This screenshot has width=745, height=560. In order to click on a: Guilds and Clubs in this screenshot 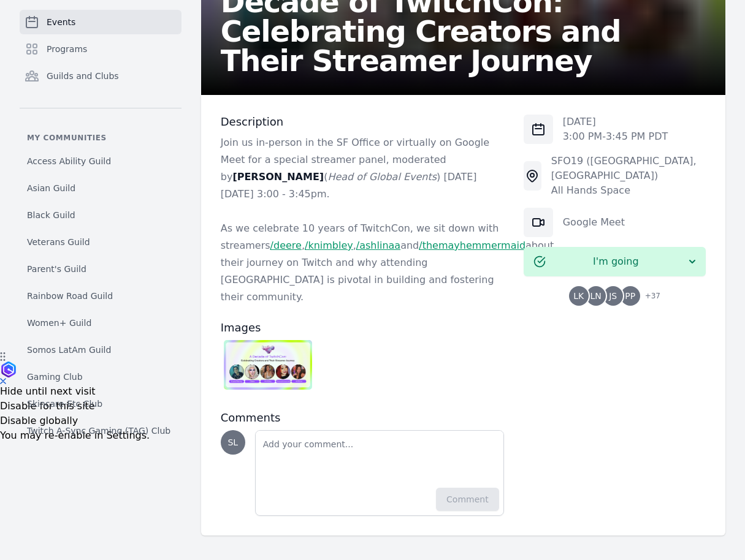, I will do `click(100, 76)`.